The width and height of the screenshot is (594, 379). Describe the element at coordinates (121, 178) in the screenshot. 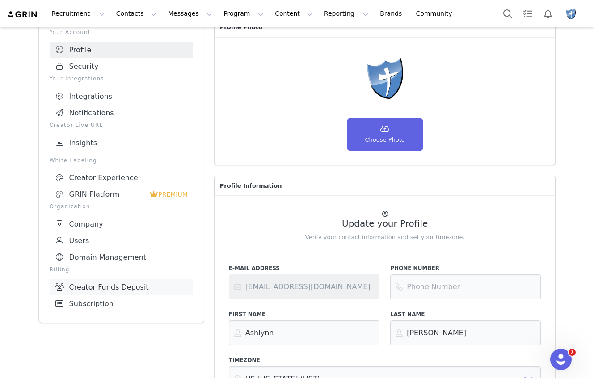

I see `div: Creator Experience` at that location.